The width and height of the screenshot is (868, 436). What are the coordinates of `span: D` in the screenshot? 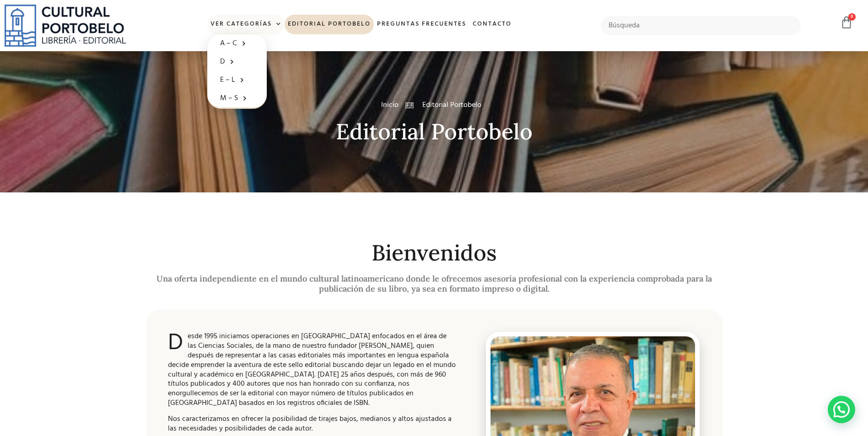 It's located at (175, 343).